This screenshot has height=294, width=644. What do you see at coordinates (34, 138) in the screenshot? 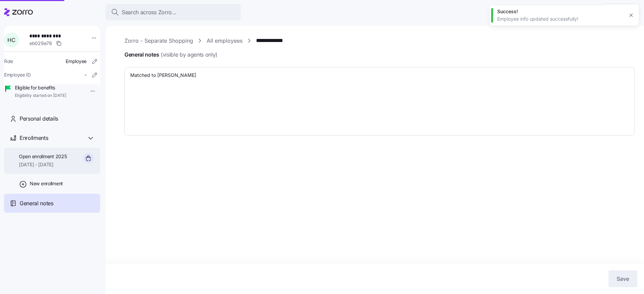
I see `span: Enrollments` at bounding box center [34, 138].